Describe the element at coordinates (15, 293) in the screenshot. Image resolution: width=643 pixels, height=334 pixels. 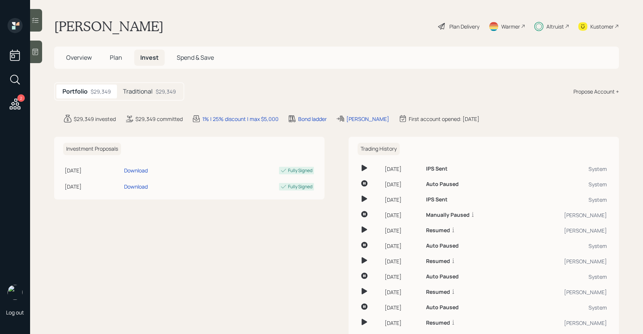
I see `img: sami-boghos-headshot.png` at that location.